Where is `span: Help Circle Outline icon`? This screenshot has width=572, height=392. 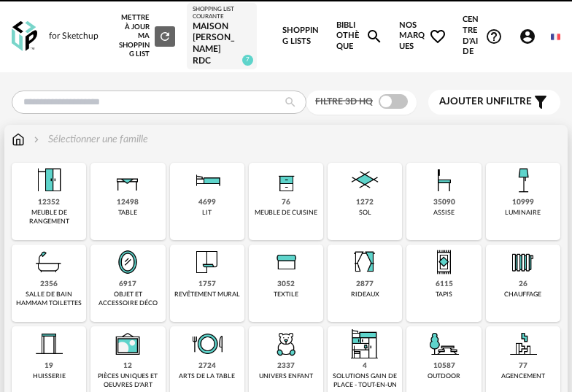
span: Help Circle Outline icon is located at coordinates (495, 36).